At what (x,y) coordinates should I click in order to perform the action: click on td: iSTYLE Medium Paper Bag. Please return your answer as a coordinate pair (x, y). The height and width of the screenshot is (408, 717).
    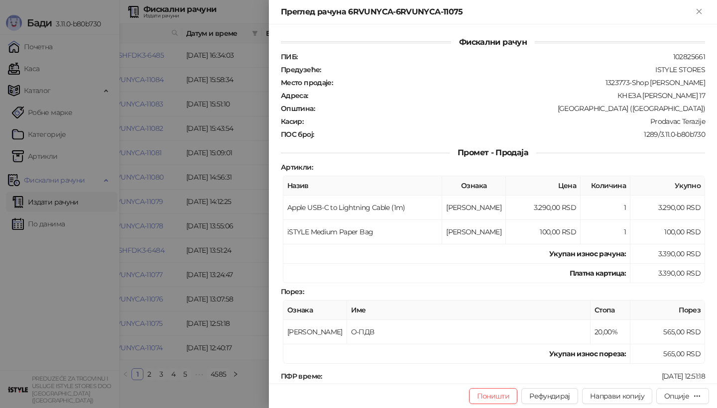
    Looking at the image, I should click on (362, 232).